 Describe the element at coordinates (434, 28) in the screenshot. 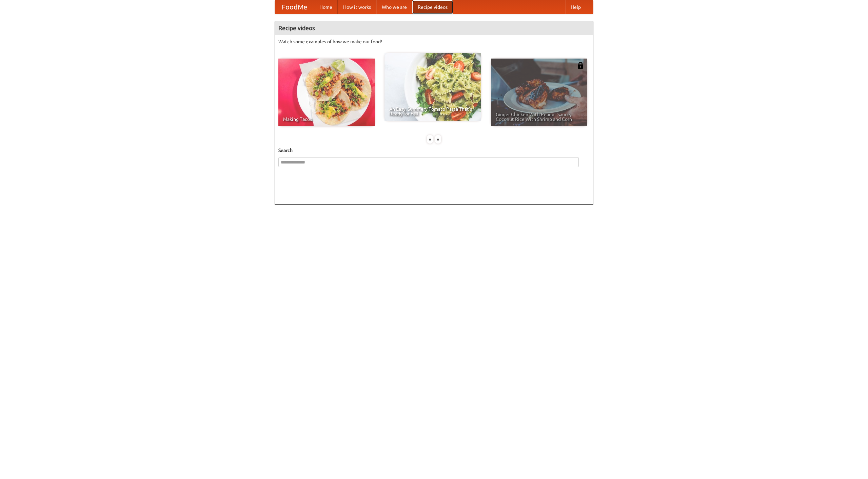

I see `h4: Recipe videos` at that location.